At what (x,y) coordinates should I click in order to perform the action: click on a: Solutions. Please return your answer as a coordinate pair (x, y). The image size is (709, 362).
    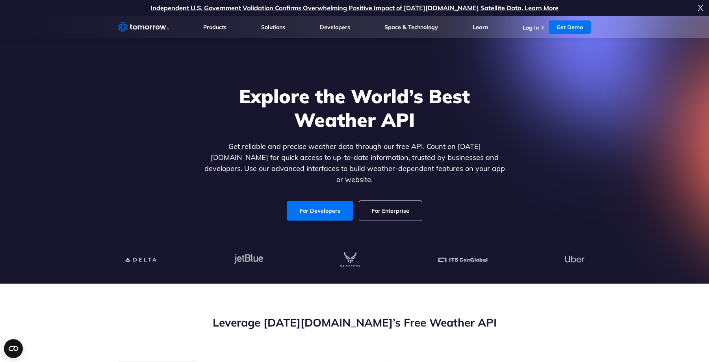
    Looking at the image, I should click on (273, 27).